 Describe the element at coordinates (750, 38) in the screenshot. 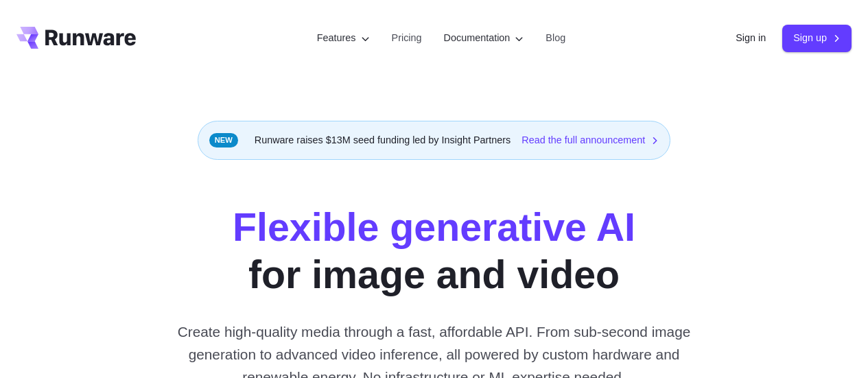

I see `a: Sign in` at that location.